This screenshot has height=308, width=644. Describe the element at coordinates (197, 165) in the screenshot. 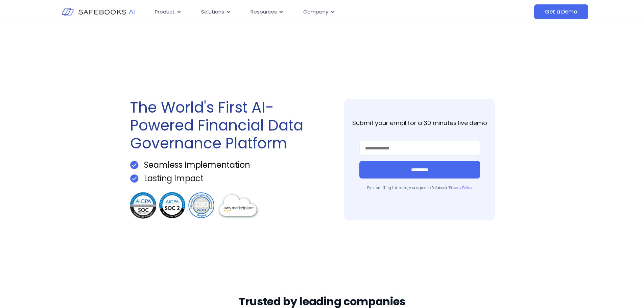

I see `p: Seamless Implementation` at that location.